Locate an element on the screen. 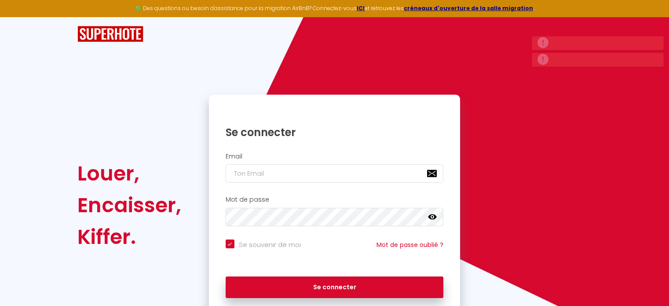 The image size is (669, 306). strong: ICI is located at coordinates (361, 8).